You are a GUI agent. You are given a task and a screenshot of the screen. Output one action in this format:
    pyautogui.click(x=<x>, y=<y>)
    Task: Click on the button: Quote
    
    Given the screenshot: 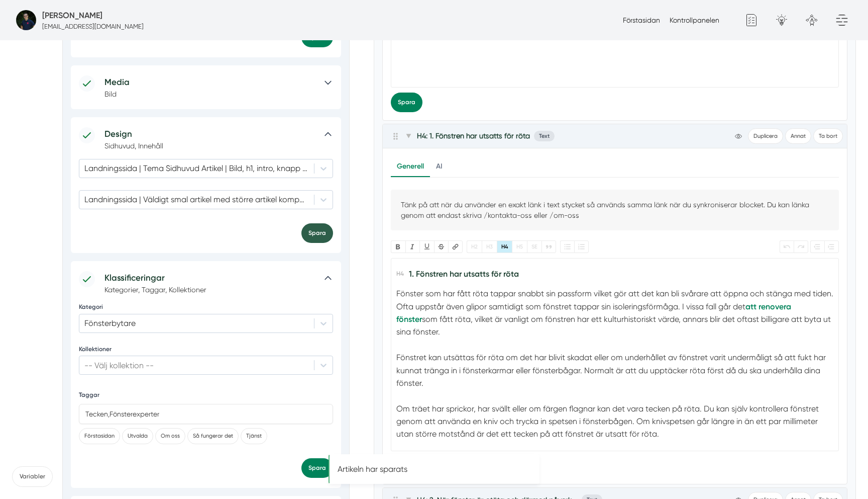 What is the action you would take?
    pyautogui.click(x=548, y=246)
    